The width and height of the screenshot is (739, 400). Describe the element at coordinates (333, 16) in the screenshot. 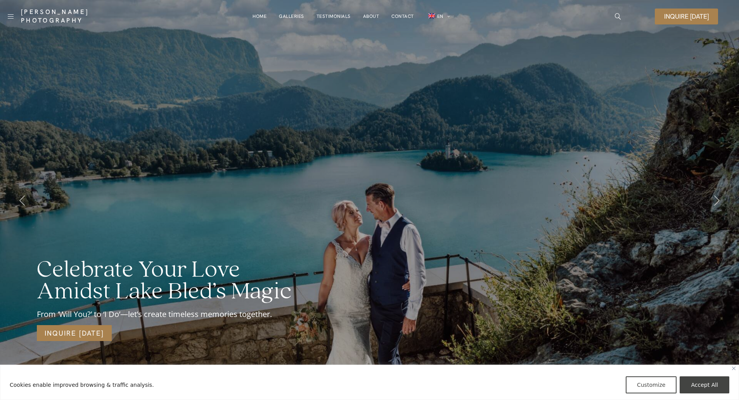

I see `a: Testimonials` at that location.